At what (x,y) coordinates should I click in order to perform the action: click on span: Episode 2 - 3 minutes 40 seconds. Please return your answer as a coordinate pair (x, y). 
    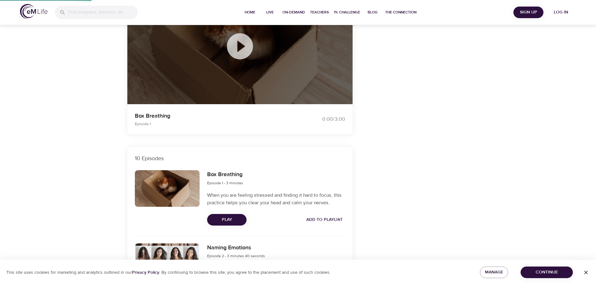
    Looking at the image, I should click on (236, 256).